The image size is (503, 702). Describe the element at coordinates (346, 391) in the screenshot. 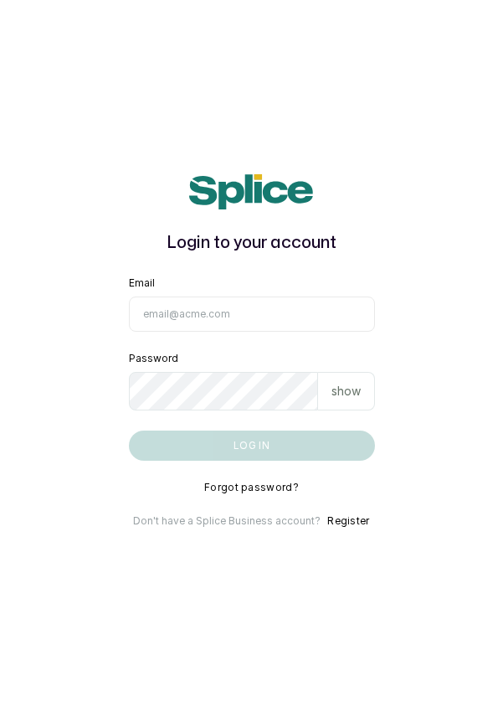

I see `p: show` at that location.